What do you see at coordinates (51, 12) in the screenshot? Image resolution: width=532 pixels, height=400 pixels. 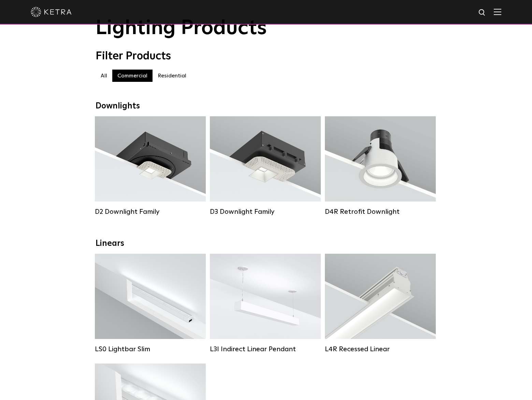 I see `img: ketra-logo-2019-white` at bounding box center [51, 12].